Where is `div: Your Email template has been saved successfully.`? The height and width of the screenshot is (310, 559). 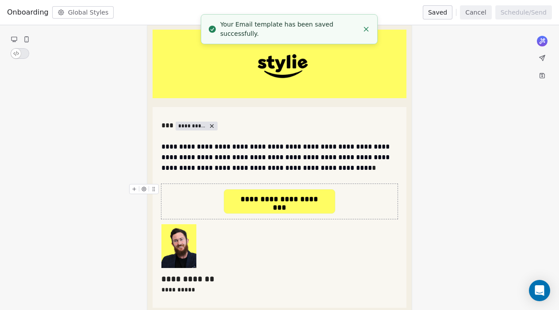 div: Your Email template has been saved successfully. is located at coordinates (289, 29).